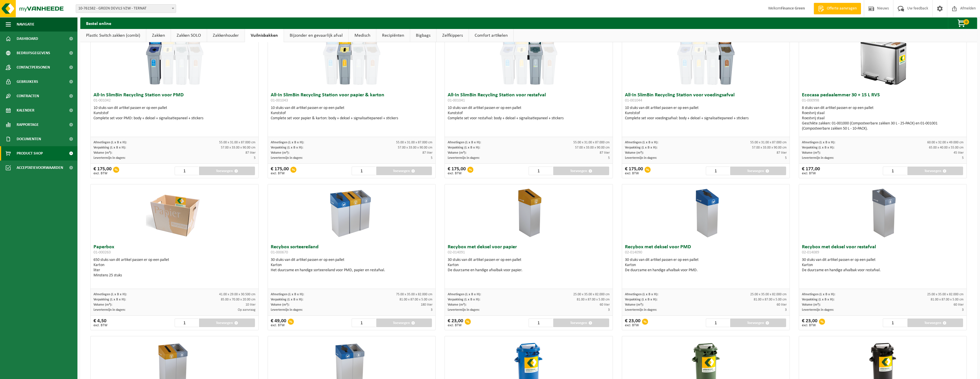 The width and height of the screenshot is (980, 379). Describe the element at coordinates (423, 35) in the screenshot. I see `a: Bigbags` at that location.